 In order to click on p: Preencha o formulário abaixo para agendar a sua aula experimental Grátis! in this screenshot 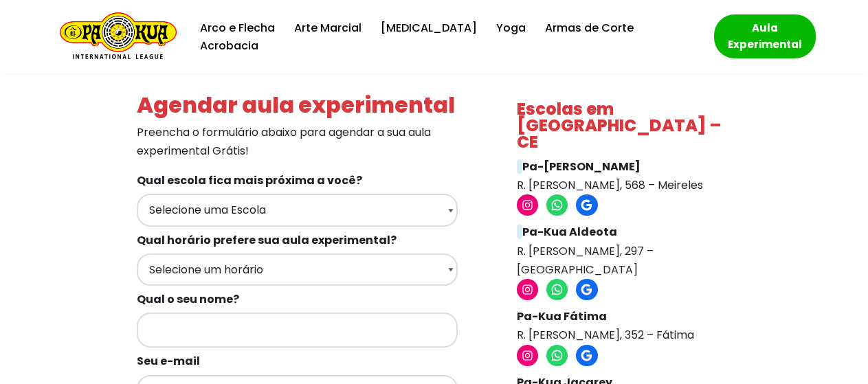, I will do `click(305, 141)`.